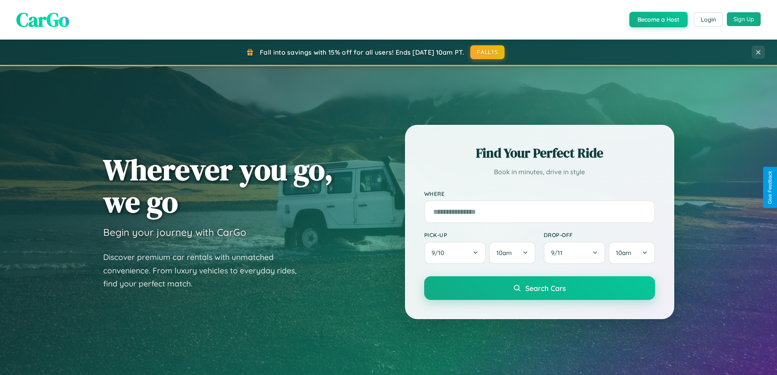  I want to click on h3: Begin your journey with CarGo, so click(174, 232).